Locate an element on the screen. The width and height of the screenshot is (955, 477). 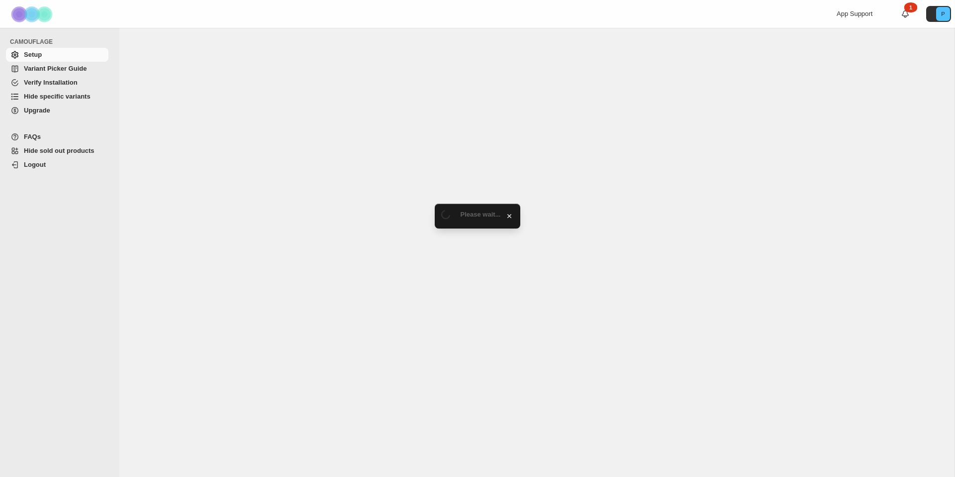
span: Upgrade is located at coordinates (37, 110).